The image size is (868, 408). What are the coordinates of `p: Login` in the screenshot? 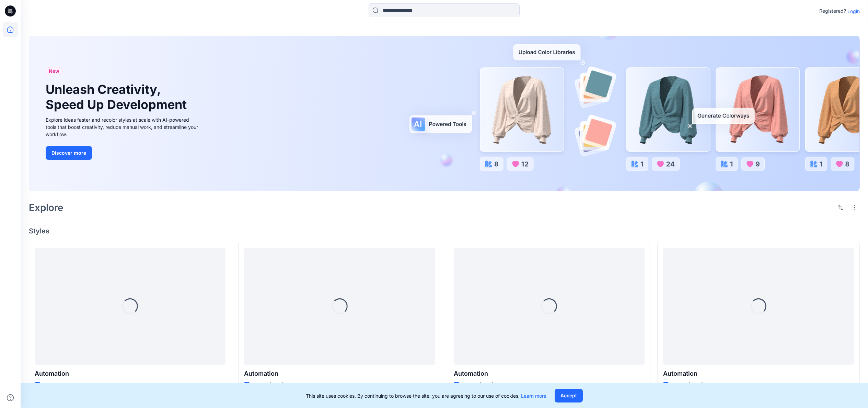 It's located at (854, 11).